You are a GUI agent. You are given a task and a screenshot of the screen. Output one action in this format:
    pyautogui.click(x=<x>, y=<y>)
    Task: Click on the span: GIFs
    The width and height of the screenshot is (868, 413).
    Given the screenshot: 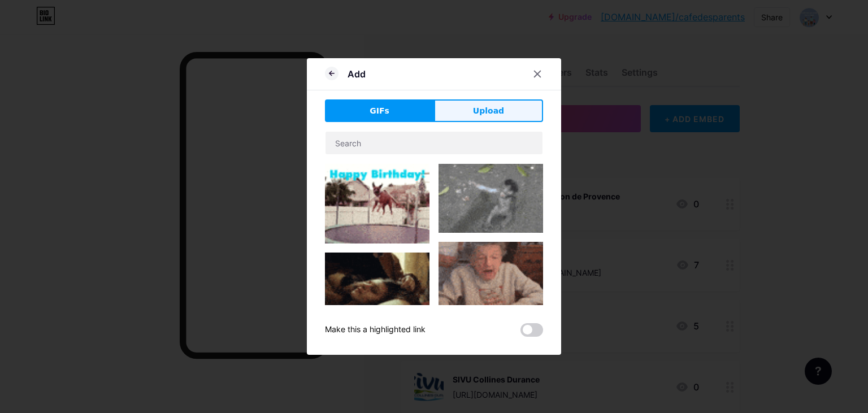 What is the action you would take?
    pyautogui.click(x=379, y=111)
    